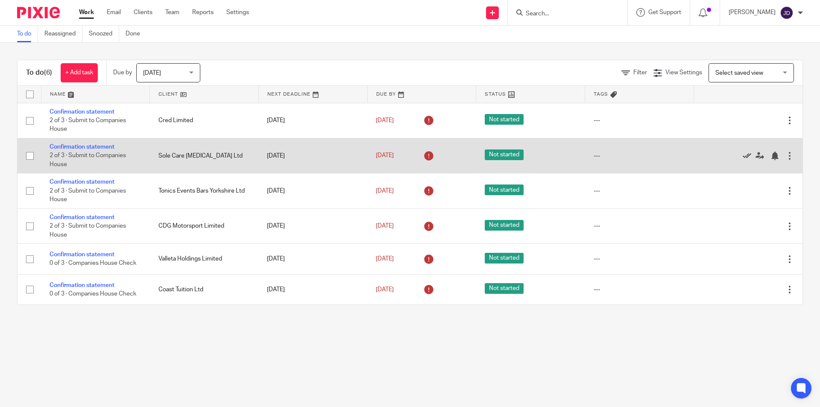 This screenshot has height=407, width=820. I want to click on a: Done, so click(136, 34).